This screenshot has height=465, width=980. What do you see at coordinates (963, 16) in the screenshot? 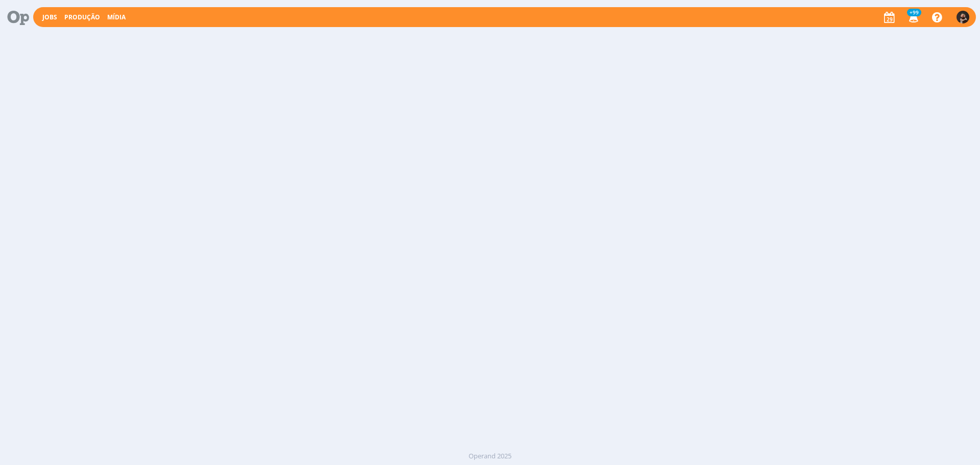
I see `img: D` at bounding box center [963, 16].